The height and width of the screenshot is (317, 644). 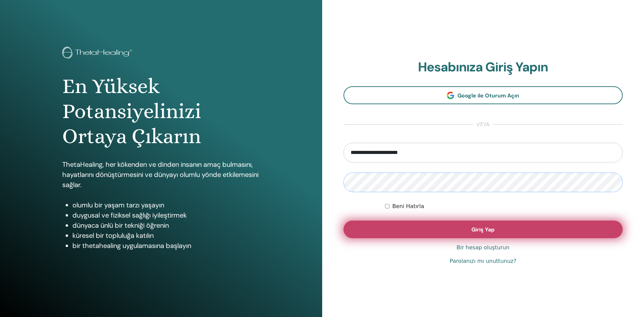 What do you see at coordinates (118, 205) in the screenshot?
I see `font: olumlu bir yaşam tarzı yaşayın` at bounding box center [118, 205].